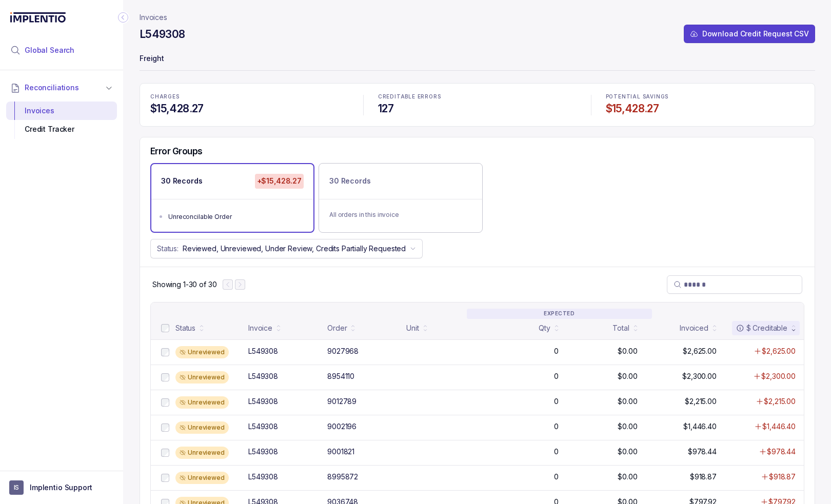 This screenshot has width=831, height=504. What do you see at coordinates (250, 97) in the screenshot?
I see `p: CHARGES` at bounding box center [250, 97].